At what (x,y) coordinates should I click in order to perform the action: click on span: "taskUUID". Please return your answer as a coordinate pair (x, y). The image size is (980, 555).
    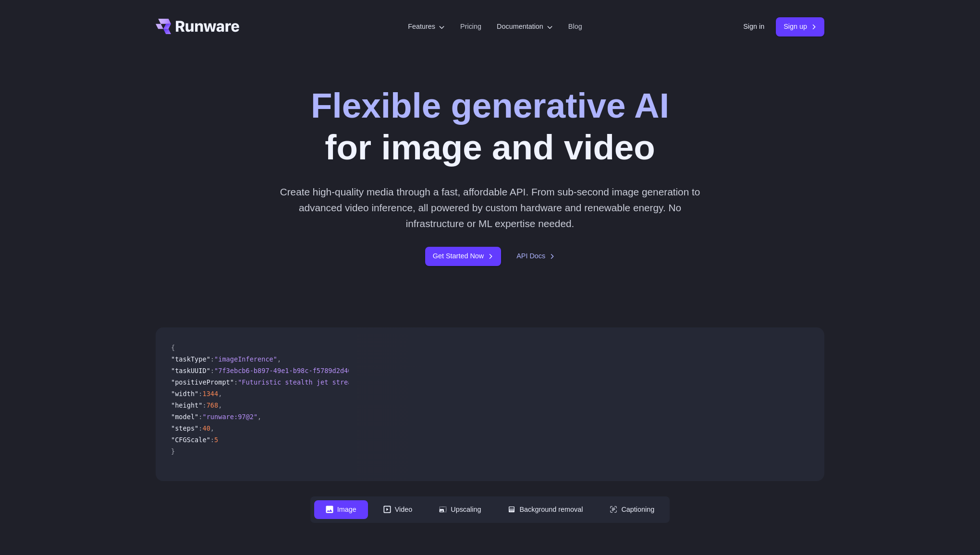
    Looking at the image, I should click on (190, 371).